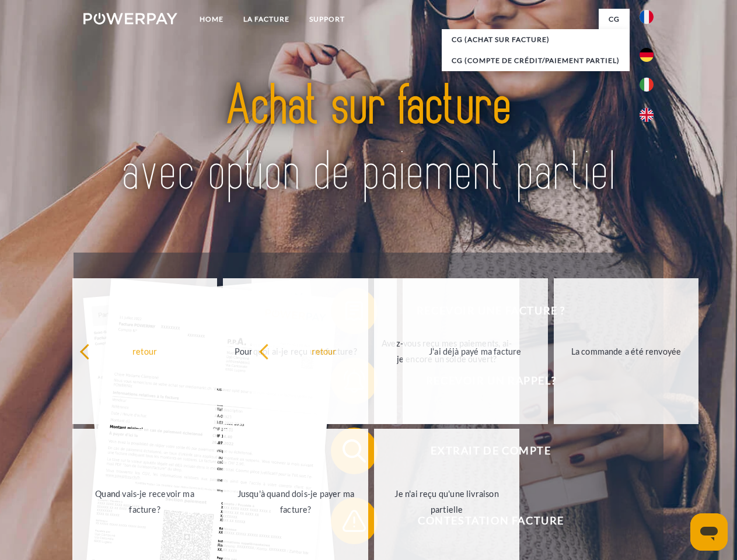 This screenshot has height=560, width=737. Describe the element at coordinates (536, 61) in the screenshot. I see `a: CG (Compte de crédit/paiement partiel)` at that location.